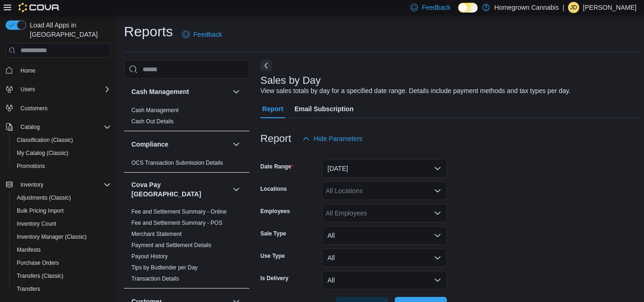 This screenshot has width=644, height=302. What do you see at coordinates (45, 140) in the screenshot?
I see `a: Classification (Classic)` at bounding box center [45, 140].